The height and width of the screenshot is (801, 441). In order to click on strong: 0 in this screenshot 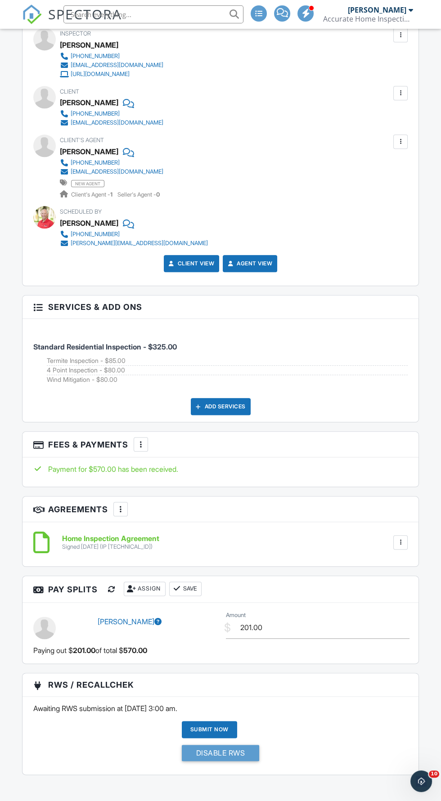, I will do `click(158, 194)`.